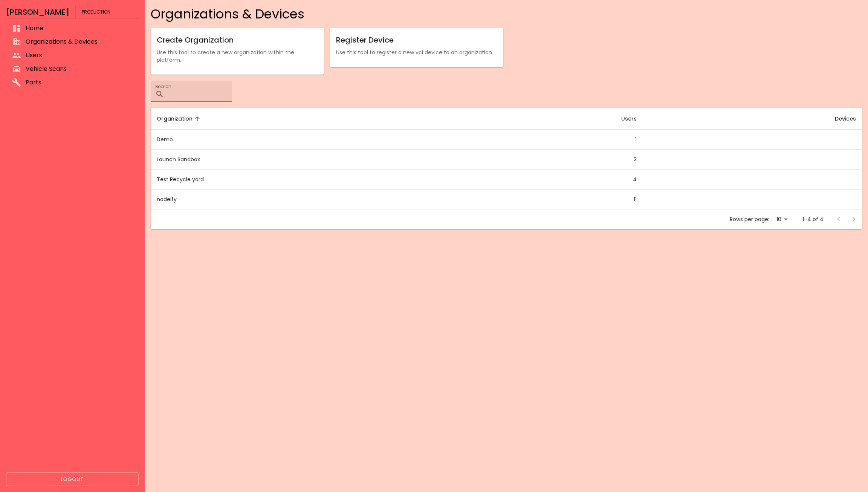 The image size is (868, 492). I want to click on span: Parts, so click(79, 83).